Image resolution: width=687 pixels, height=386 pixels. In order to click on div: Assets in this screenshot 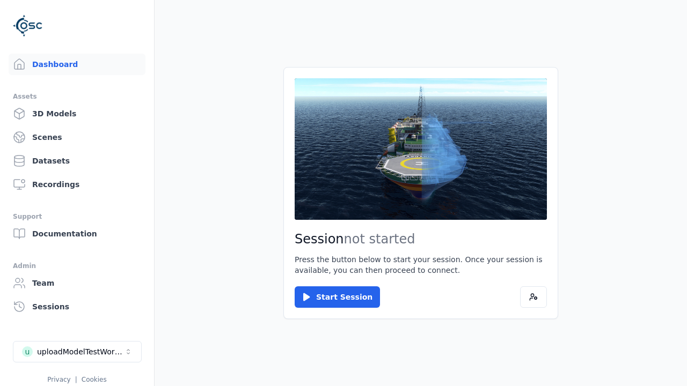, I will do `click(77, 97)`.